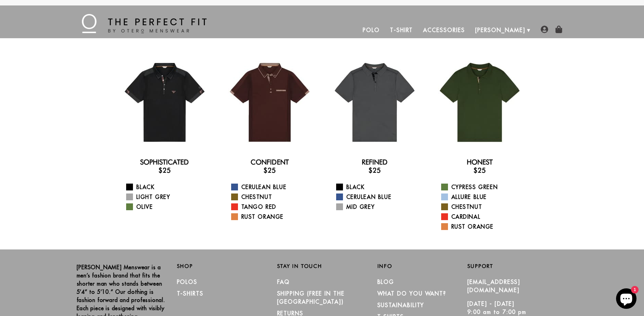 The height and width of the screenshot is (316, 644). Describe the element at coordinates (191, 294) in the screenshot. I see `a: T-Shirts` at that location.